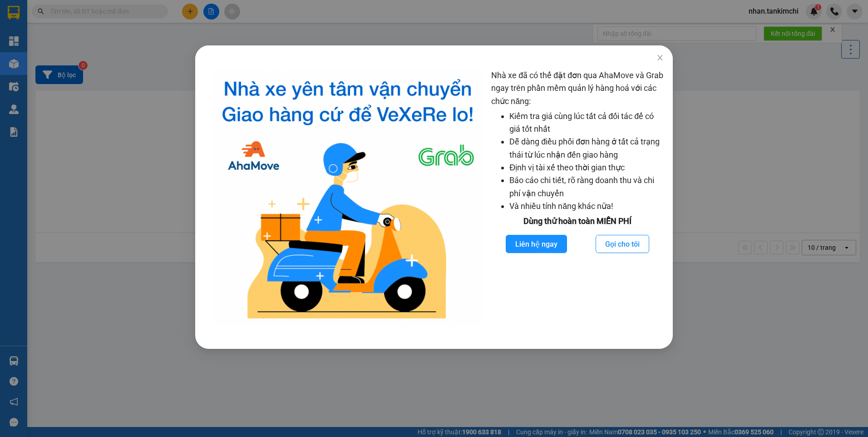 This screenshot has width=868, height=437. What do you see at coordinates (348, 197) in the screenshot?
I see `img: logo` at bounding box center [348, 197].